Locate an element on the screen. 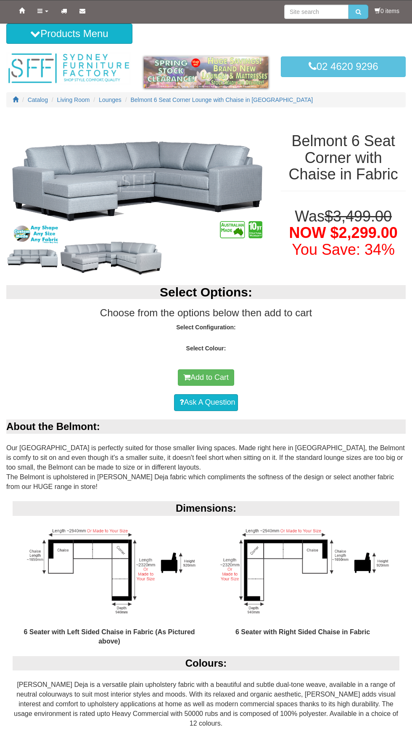 This screenshot has height=737, width=412. div: Colours: is located at coordinates (206, 663).